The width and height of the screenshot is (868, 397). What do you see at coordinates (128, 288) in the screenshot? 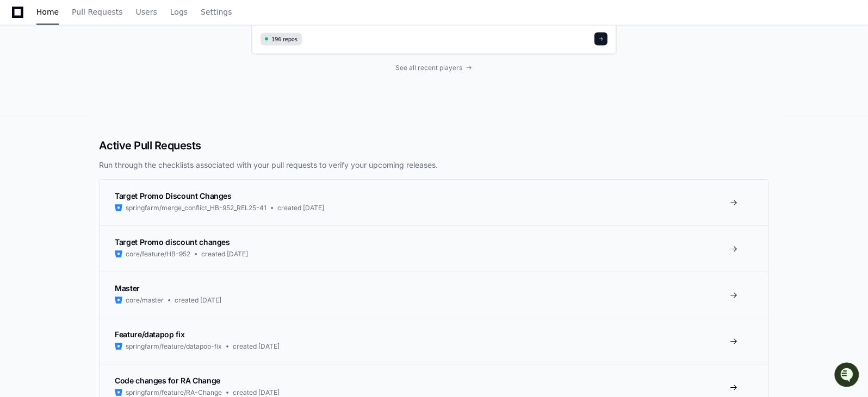
I see `span: Master` at bounding box center [128, 288].